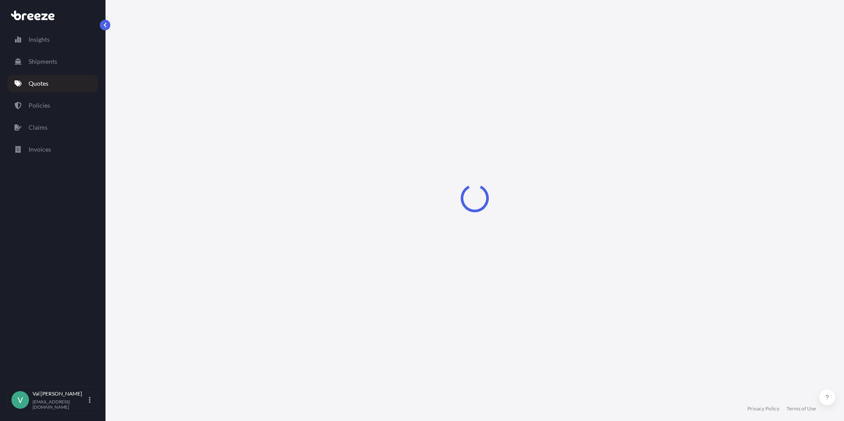 This screenshot has height=421, width=844. Describe the element at coordinates (40, 149) in the screenshot. I see `p: Invoices` at that location.